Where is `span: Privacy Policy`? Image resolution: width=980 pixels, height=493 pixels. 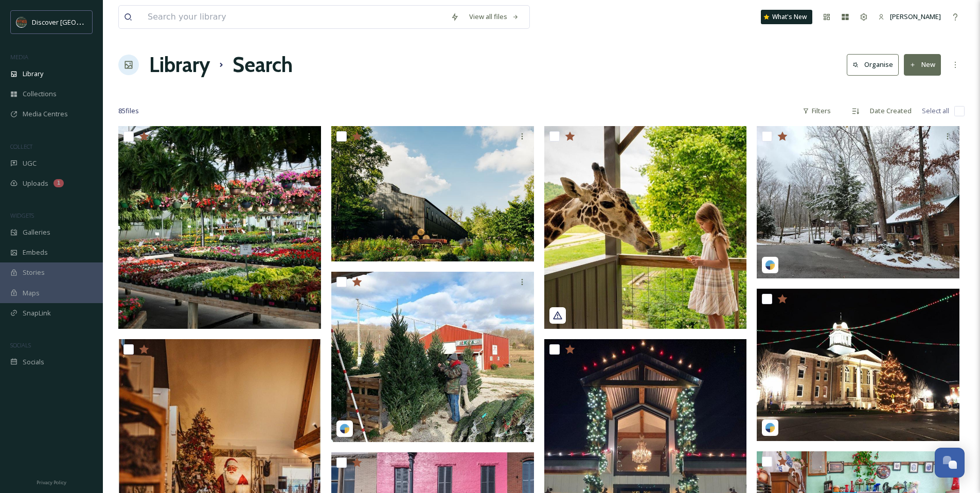
span: Privacy Policy is located at coordinates (51, 482).